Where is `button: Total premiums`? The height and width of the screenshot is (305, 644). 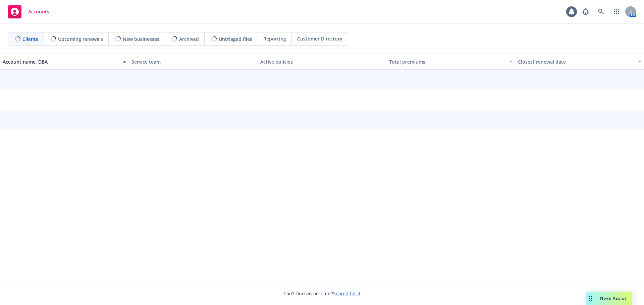 button: Total premiums is located at coordinates (451, 62).